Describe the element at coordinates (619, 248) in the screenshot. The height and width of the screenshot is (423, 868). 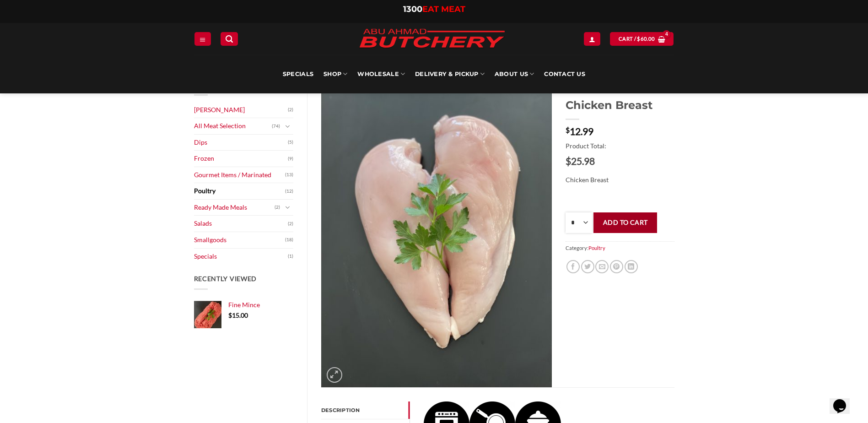
I see `span: Category:` at that location.